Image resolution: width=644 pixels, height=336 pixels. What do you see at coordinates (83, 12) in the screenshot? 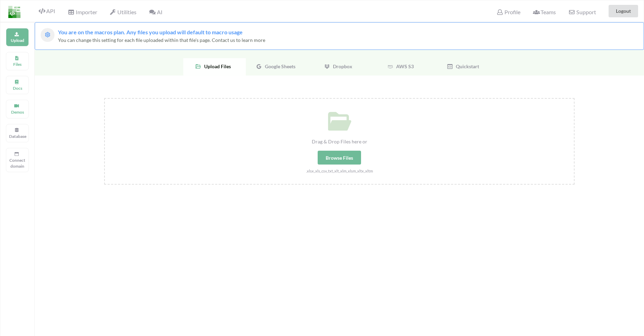
I see `span: Importer` at bounding box center [83, 12].